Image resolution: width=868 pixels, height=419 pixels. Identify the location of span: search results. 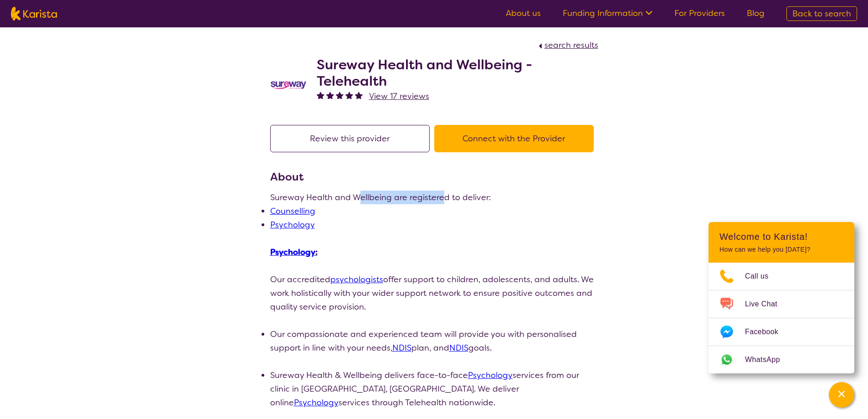
(572, 45).